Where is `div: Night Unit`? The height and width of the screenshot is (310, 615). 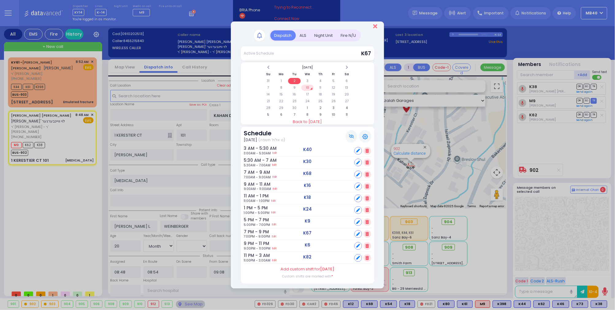 div: Night Unit is located at coordinates (324, 35).